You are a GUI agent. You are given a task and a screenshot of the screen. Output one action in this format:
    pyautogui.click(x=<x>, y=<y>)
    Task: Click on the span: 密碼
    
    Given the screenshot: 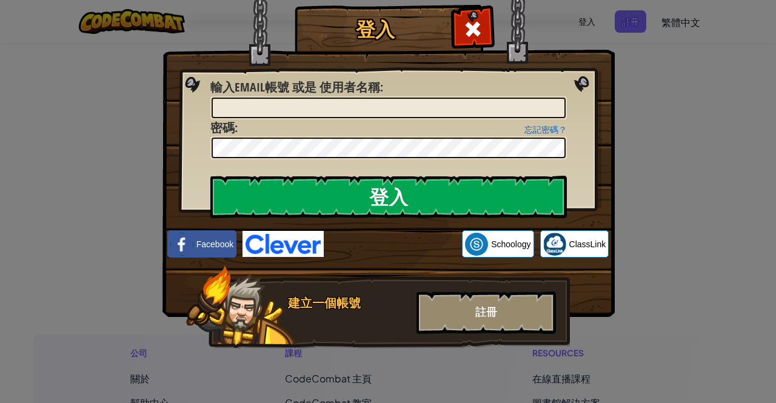 What is the action you would take?
    pyautogui.click(x=223, y=127)
    